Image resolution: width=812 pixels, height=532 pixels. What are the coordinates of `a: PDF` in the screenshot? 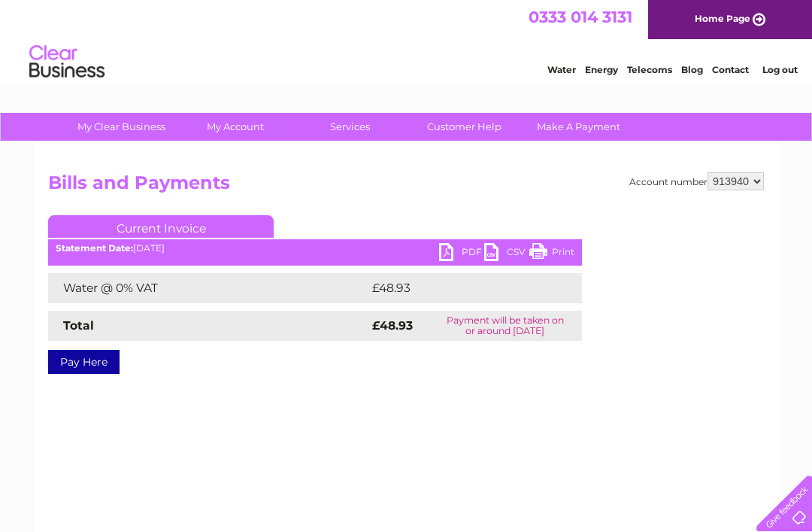 It's located at (462, 254).